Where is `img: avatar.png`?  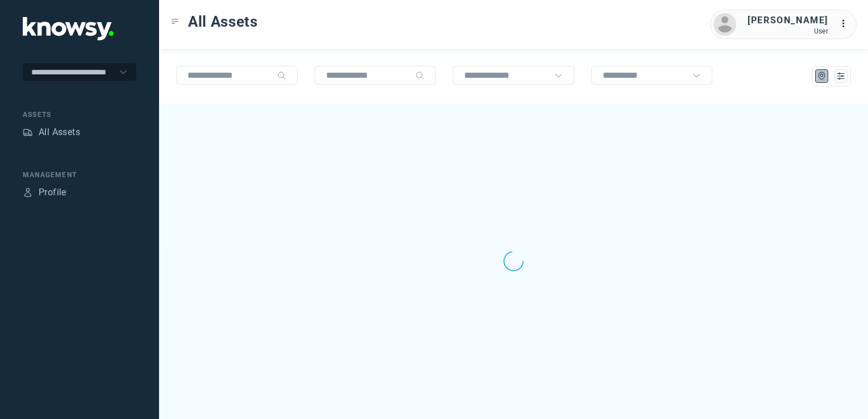
img: avatar.png is located at coordinates (725, 24).